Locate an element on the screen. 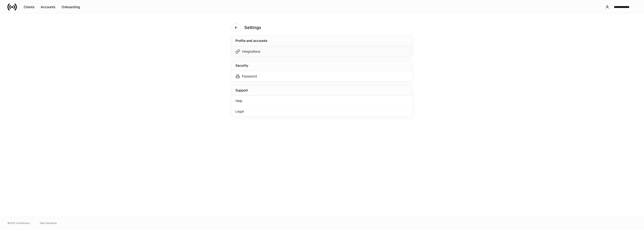 The image size is (644, 230). div: Password is located at coordinates (249, 76).